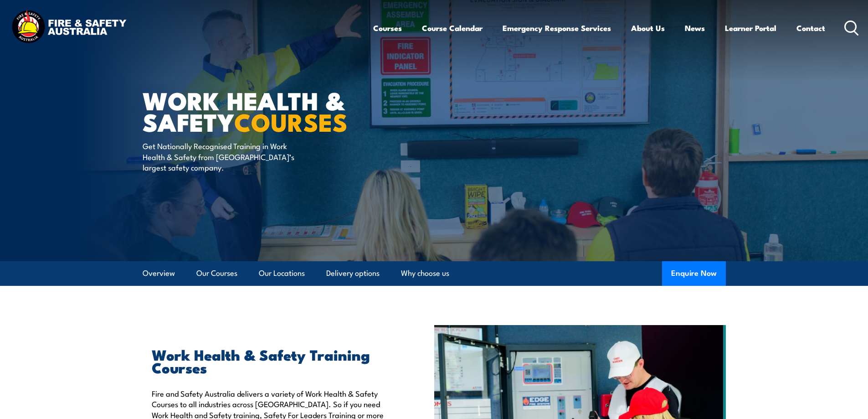 This screenshot has height=419, width=868. What do you see at coordinates (282, 273) in the screenshot?
I see `a: Our Locations` at bounding box center [282, 273].